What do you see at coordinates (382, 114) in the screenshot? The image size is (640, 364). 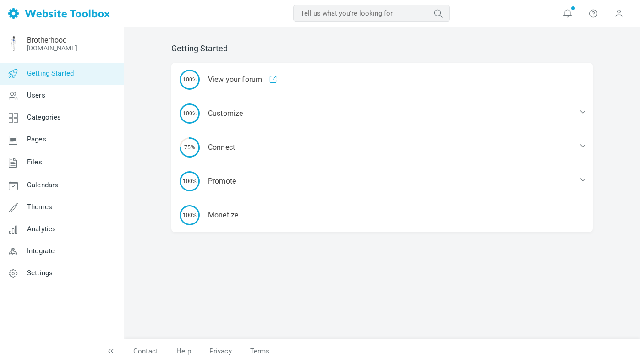 I see `div: Customize` at bounding box center [382, 114].